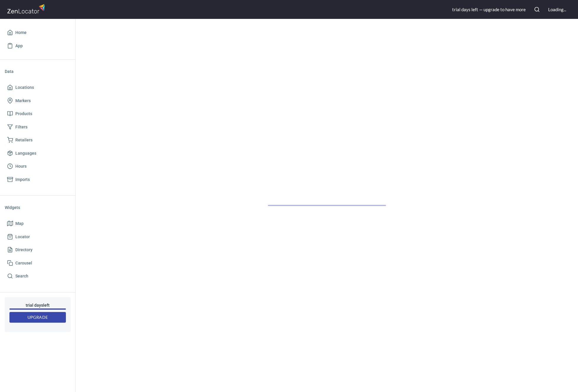 Image resolution: width=578 pixels, height=392 pixels. I want to click on img: zenlocator, so click(27, 9).